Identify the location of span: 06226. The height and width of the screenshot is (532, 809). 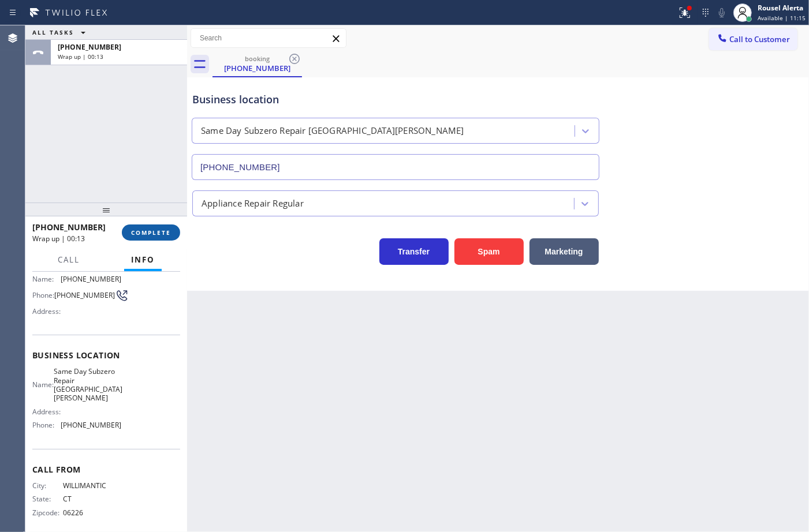
(92, 512).